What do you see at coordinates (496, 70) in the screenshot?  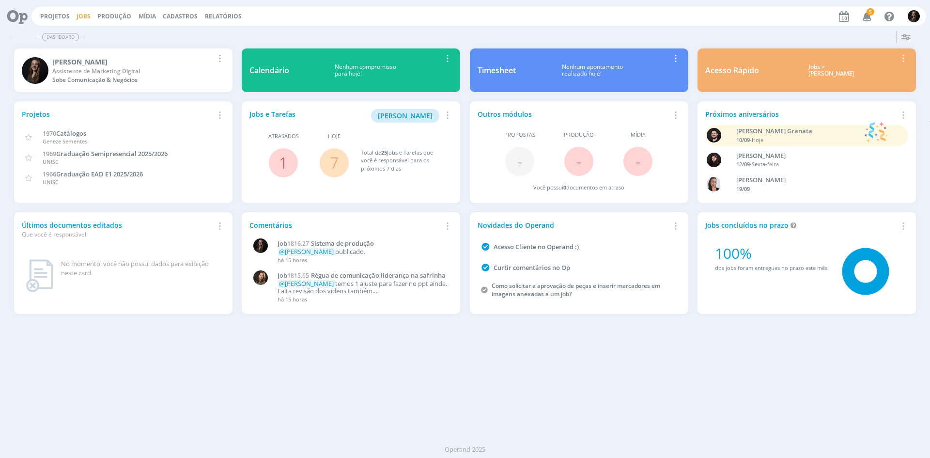 I see `div: Timesheet` at bounding box center [496, 70].